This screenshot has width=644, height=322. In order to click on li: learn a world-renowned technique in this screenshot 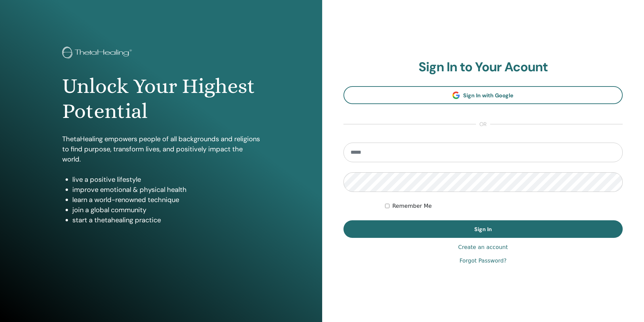, I will do `click(166, 200)`.